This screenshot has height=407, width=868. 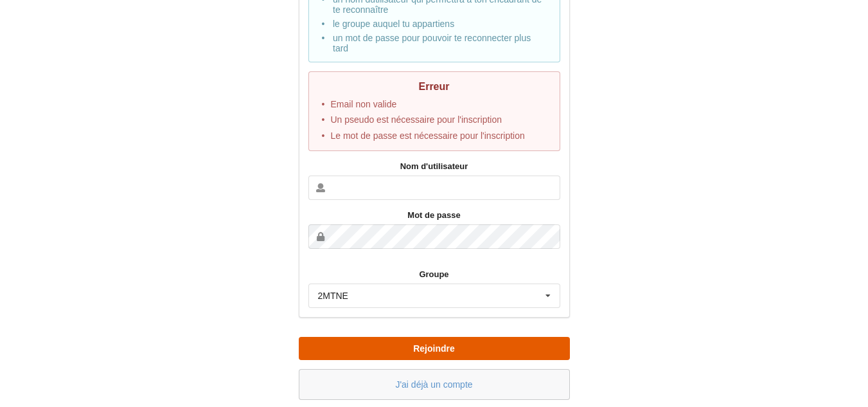 What do you see at coordinates (440, 42) in the screenshot?
I see `div: un mot de passe pour pouvoir te reconnecter plus tard` at bounding box center [440, 42].